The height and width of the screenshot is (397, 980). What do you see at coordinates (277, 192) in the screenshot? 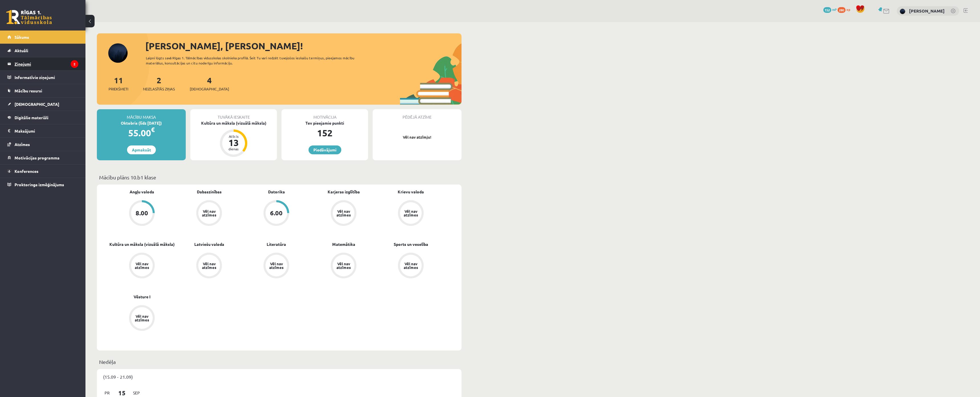
I see `a: Datorika` at bounding box center [277, 192].